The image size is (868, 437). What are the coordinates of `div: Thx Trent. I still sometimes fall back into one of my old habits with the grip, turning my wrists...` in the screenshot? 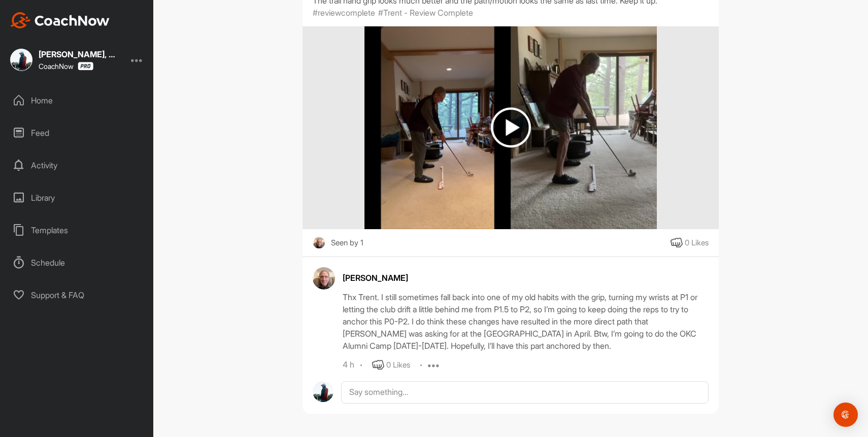 It's located at (525, 322).